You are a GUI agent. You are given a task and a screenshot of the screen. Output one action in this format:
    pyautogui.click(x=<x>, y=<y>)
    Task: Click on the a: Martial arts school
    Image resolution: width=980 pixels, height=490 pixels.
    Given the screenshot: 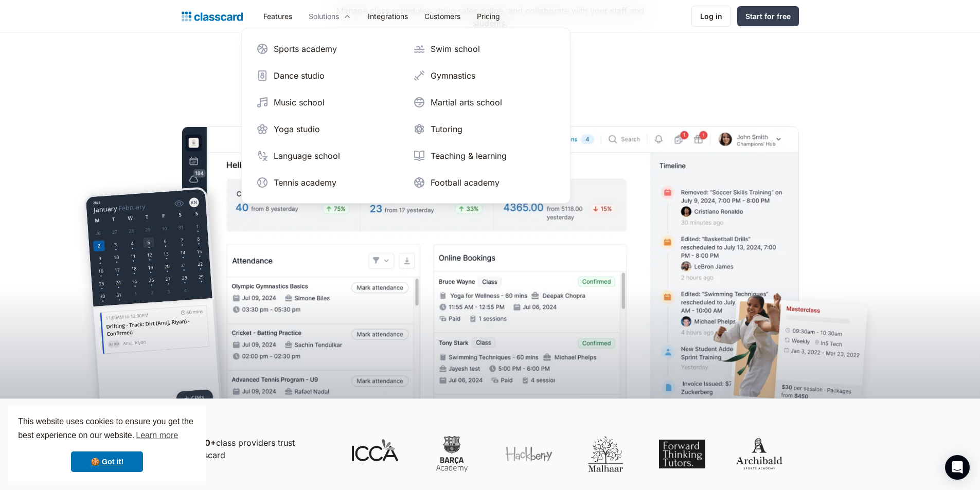 What is the action you would take?
    pyautogui.click(x=484, y=102)
    